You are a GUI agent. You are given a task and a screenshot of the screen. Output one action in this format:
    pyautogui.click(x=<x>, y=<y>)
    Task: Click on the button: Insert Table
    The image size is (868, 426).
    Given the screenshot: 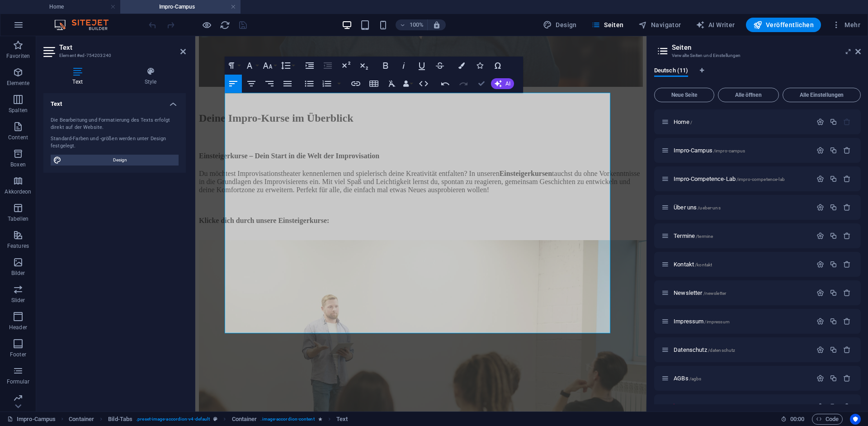 What is the action you would take?
    pyautogui.click(x=374, y=83)
    